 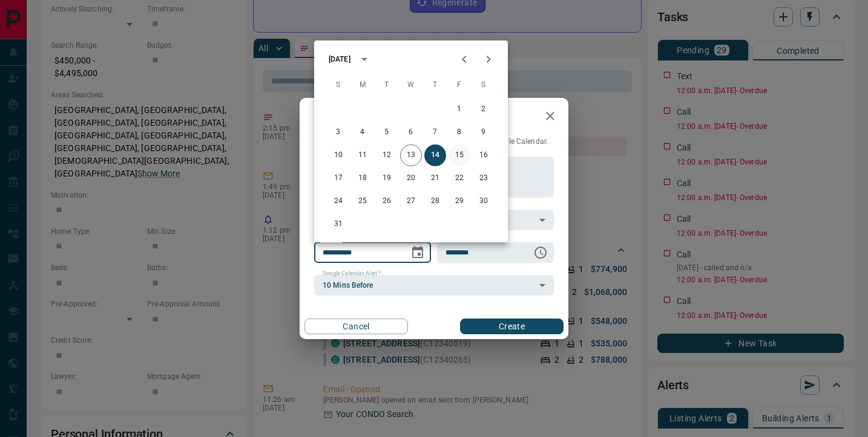 I want to click on button: 24, so click(x=339, y=201).